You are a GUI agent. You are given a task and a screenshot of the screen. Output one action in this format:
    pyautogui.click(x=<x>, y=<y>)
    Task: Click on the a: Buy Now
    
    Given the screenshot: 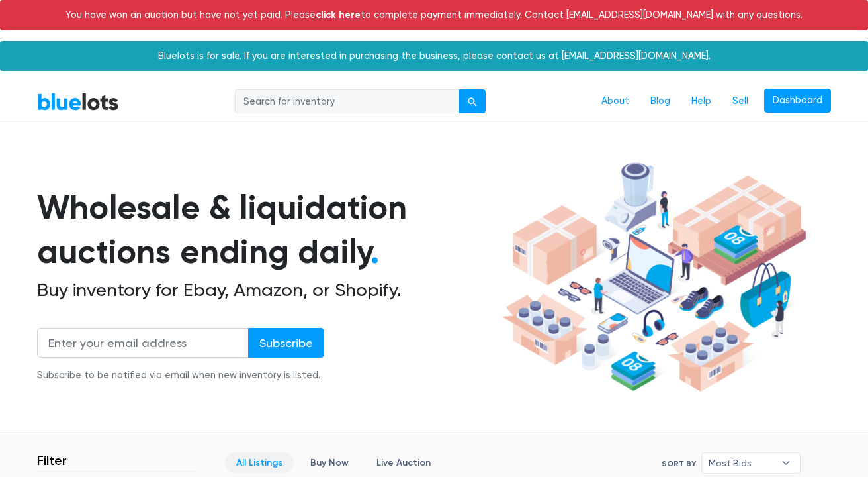 What is the action you would take?
    pyautogui.click(x=329, y=462)
    